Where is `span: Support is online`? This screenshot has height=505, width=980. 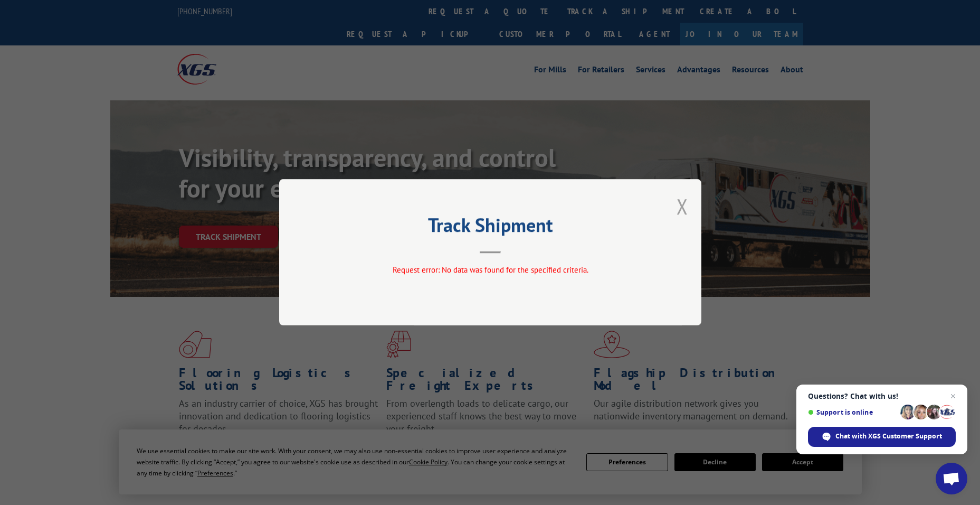 span: Support is online is located at coordinates (852, 412).